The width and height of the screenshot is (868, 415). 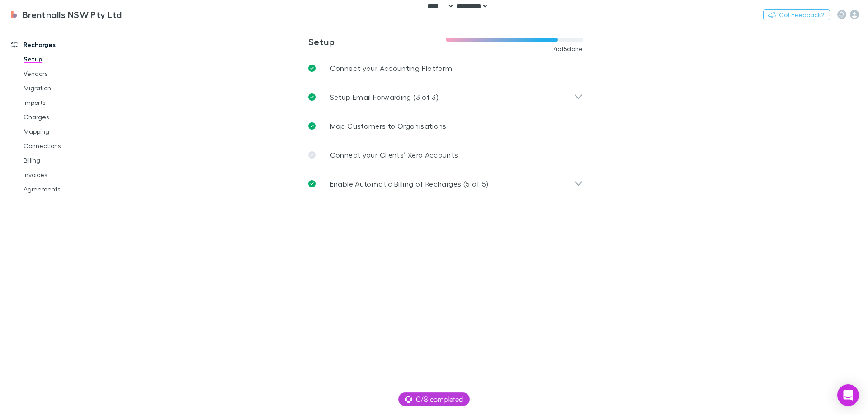 I want to click on a: Setup, so click(x=68, y=59).